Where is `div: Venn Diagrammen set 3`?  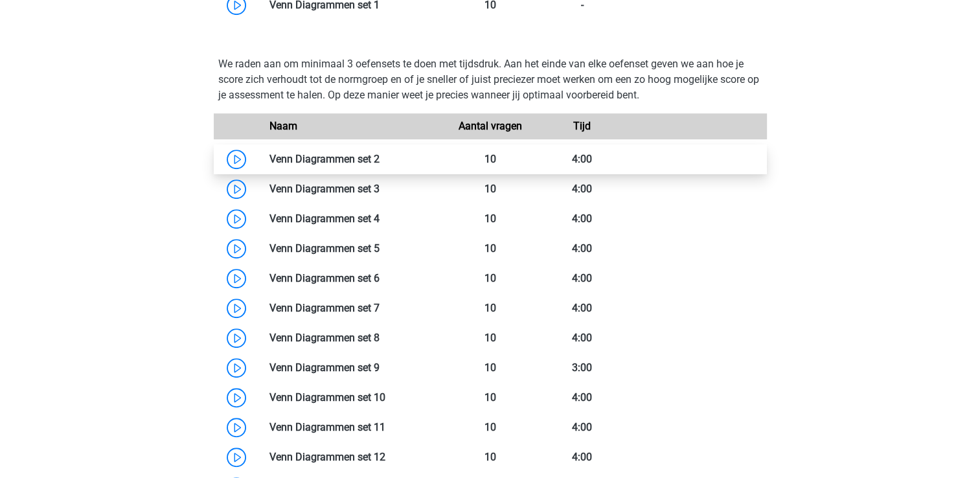 div: Venn Diagrammen set 3 is located at coordinates (351, 189).